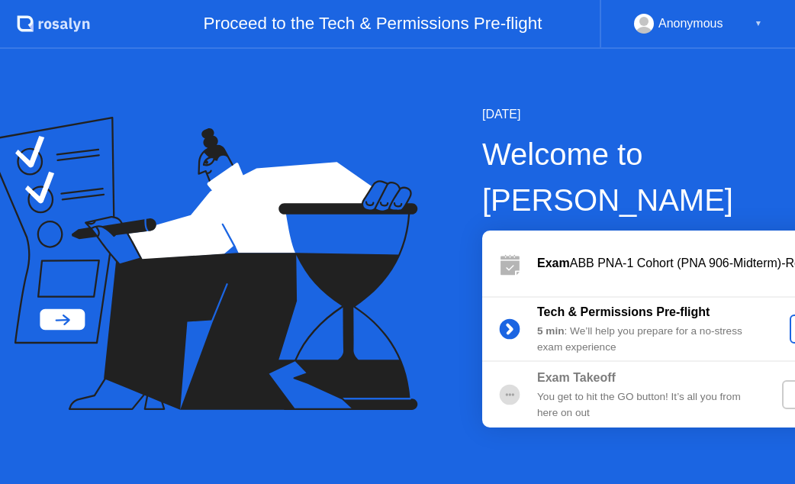 This screenshot has width=795, height=484. Describe the element at coordinates (647, 339) in the screenshot. I see `div: : We’ll help you prepare for a no-stress exam experience` at that location.